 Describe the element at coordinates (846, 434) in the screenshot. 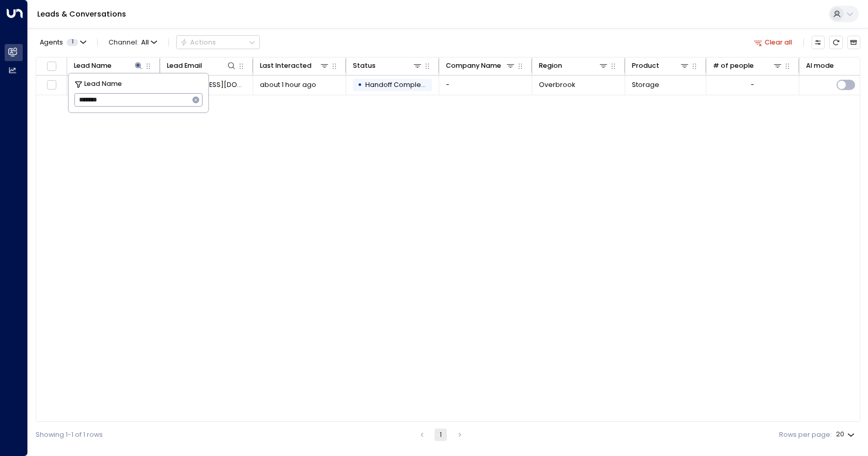

I see `div: 20` at that location.